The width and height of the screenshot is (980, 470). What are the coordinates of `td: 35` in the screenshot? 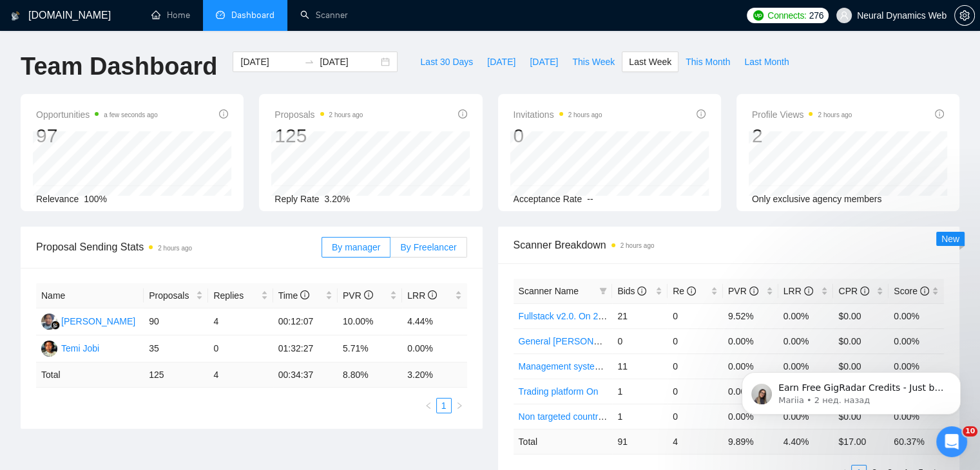 It's located at (176, 349).